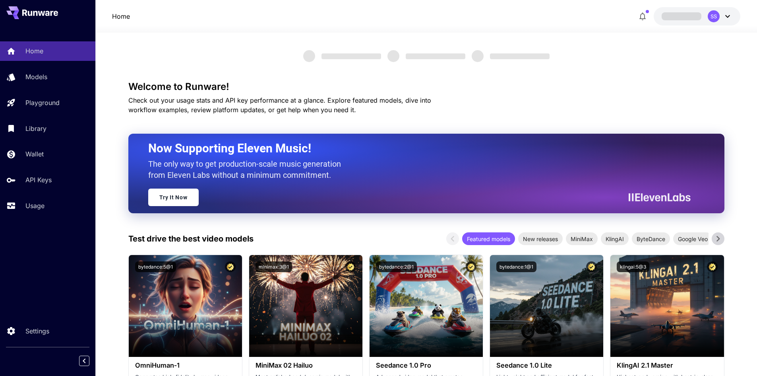  I want to click on p: Settings, so click(37, 331).